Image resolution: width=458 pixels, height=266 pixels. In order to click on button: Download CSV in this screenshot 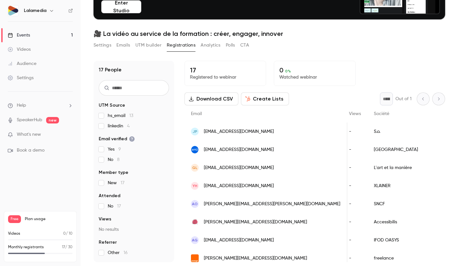, I will do `click(211, 99)`.